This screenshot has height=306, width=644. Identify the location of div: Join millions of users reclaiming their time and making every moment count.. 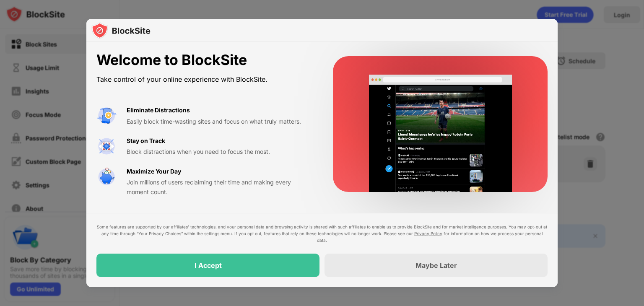
(220, 187).